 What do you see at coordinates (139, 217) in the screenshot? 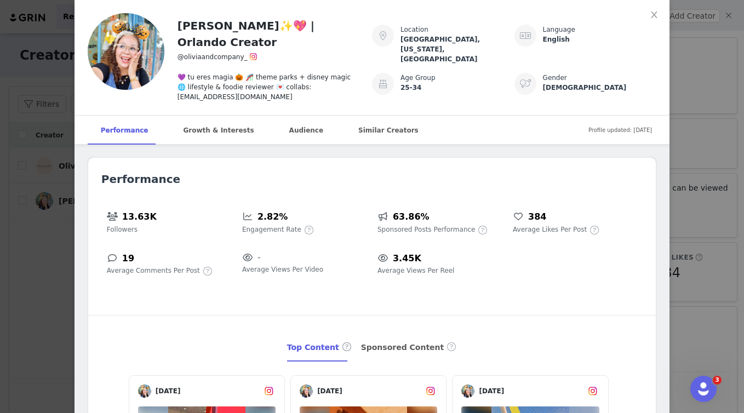
I see `h5: 13.63K` at bounding box center [139, 217].